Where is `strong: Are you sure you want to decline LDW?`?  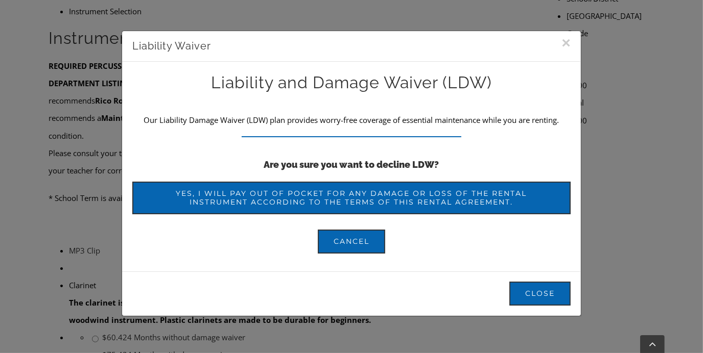 strong: Are you sure you want to decline LDW? is located at coordinates (351, 164).